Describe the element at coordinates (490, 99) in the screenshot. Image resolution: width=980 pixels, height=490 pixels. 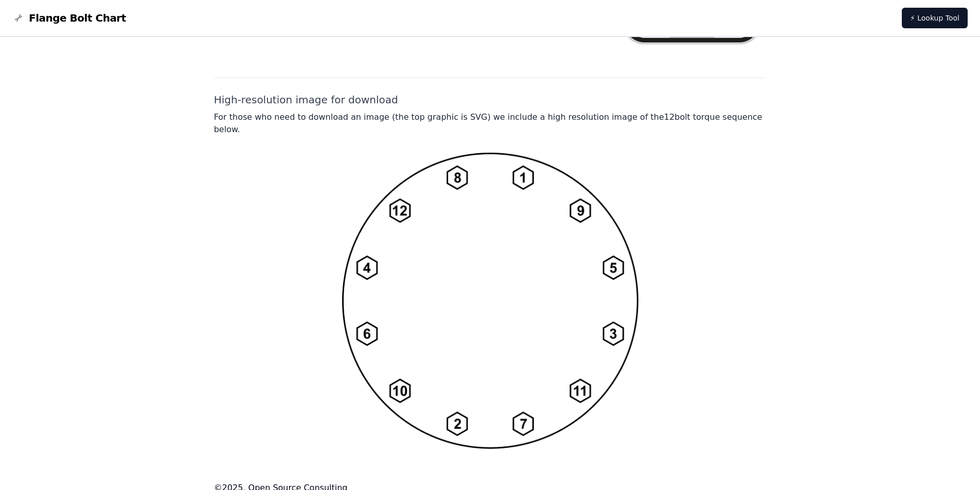
I see `h2: High-resolution image for download` at that location.